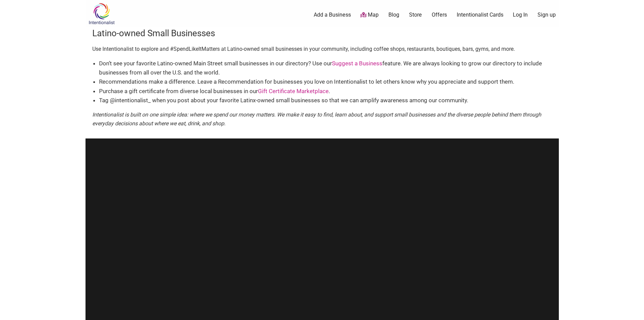 Image resolution: width=644 pixels, height=320 pixels. Describe the element at coordinates (293, 91) in the screenshot. I see `a: Gift Certificate Marketplace` at that location.